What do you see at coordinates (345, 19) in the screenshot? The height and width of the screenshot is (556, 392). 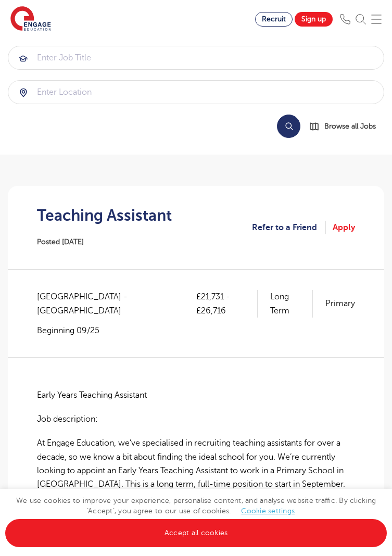 I see `img: Phone` at bounding box center [345, 19].